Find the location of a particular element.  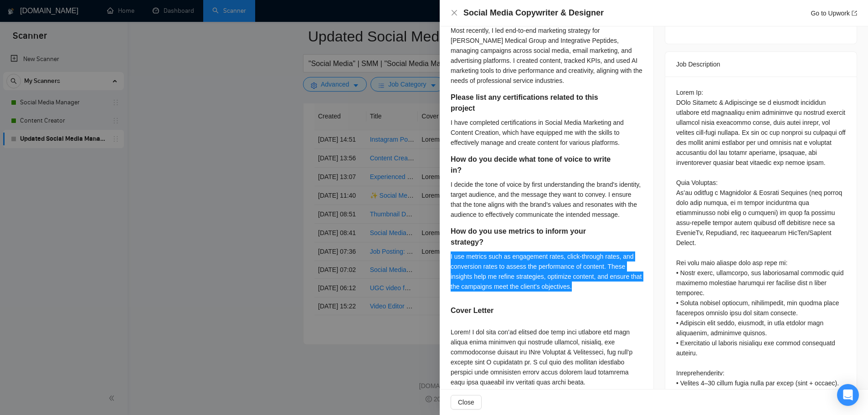

div: I have completed certifications in Social Media Marketing and Content Creation, which have equipp... is located at coordinates (547, 133).